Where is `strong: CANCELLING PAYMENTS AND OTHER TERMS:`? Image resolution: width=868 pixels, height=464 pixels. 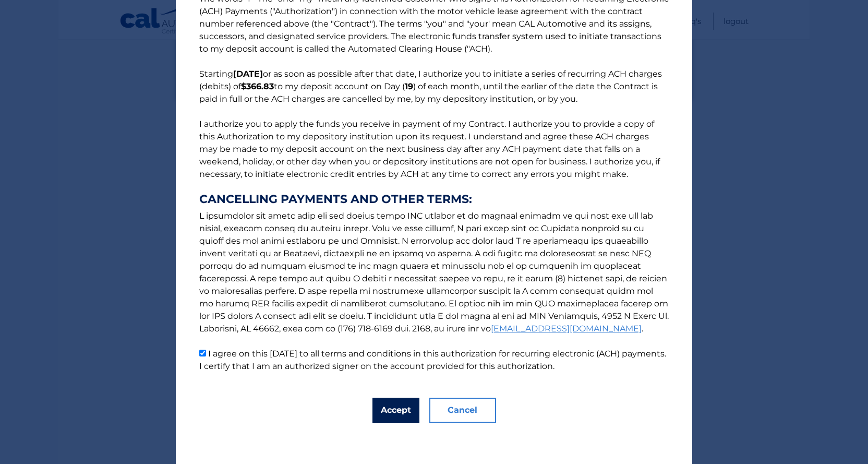
strong: CANCELLING PAYMENTS AND OTHER TERMS: is located at coordinates (434, 199).